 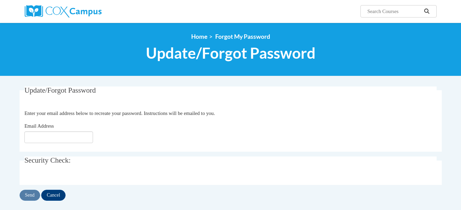 What do you see at coordinates (39, 126) in the screenshot?
I see `span: Email Address` at bounding box center [39, 126].